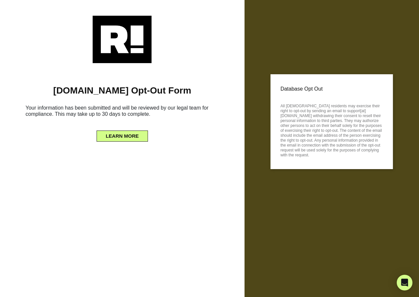 This screenshot has width=419, height=297. Describe the element at coordinates (122, 112) in the screenshot. I see `h6: Your information has been submitted and will be reviewed by our legal team for compliance. This m...` at that location.